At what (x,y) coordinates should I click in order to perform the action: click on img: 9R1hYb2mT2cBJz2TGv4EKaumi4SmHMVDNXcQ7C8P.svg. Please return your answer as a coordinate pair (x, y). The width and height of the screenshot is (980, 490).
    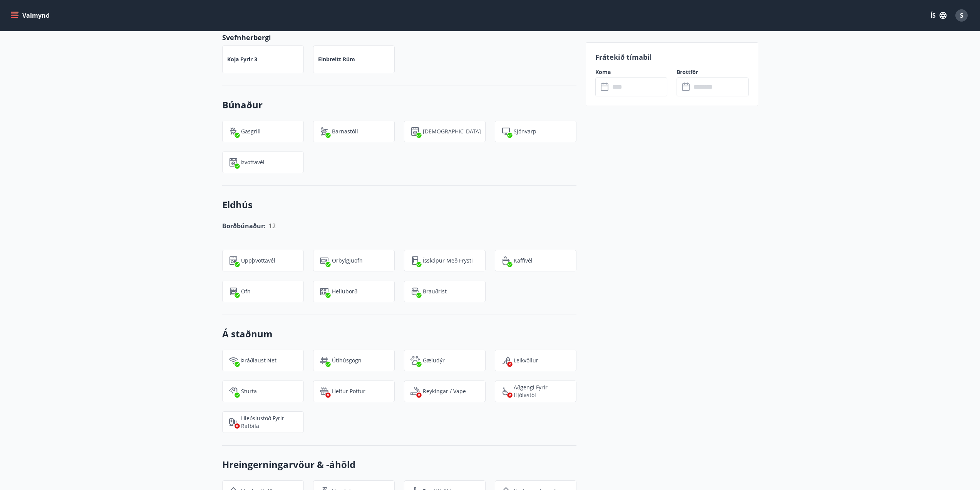
    Looking at the image, I should click on (324, 292).